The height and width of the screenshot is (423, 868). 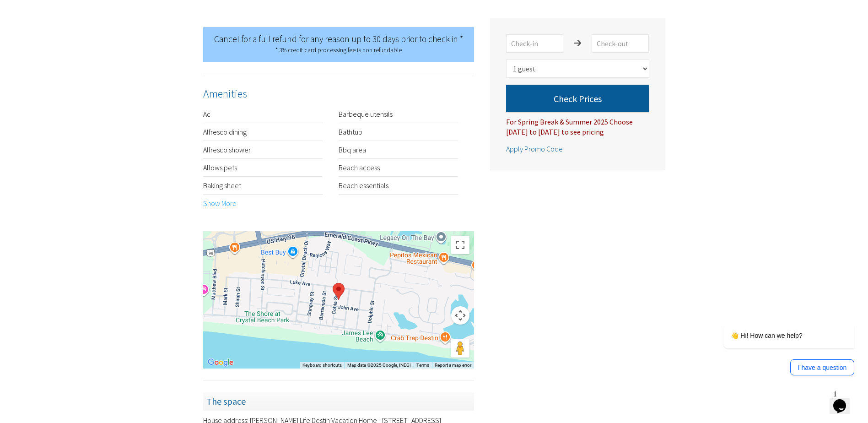 What do you see at coordinates (460, 348) in the screenshot?
I see `button: Drag Pegman onto the map to open Street View` at bounding box center [460, 348].